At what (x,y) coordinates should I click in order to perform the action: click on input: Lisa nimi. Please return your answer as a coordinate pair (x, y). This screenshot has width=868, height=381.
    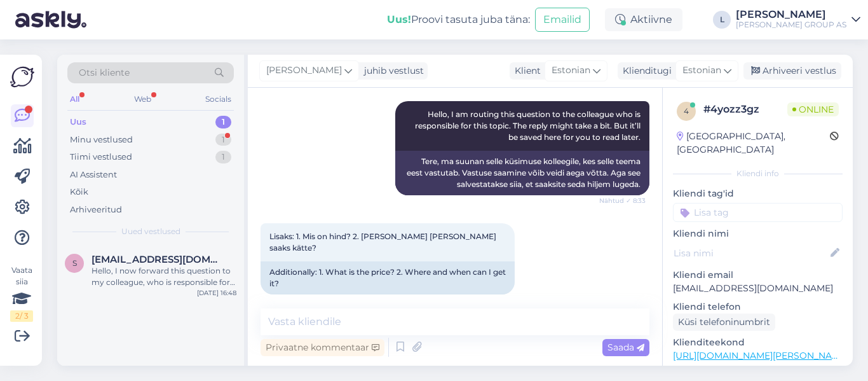
    Looking at the image, I should click on (751, 253).